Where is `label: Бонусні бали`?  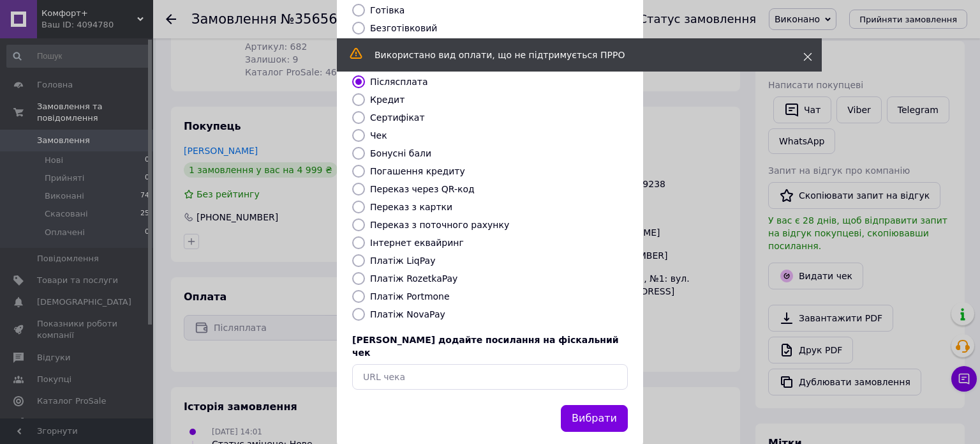
label: Бонусні бали is located at coordinates (401, 153).